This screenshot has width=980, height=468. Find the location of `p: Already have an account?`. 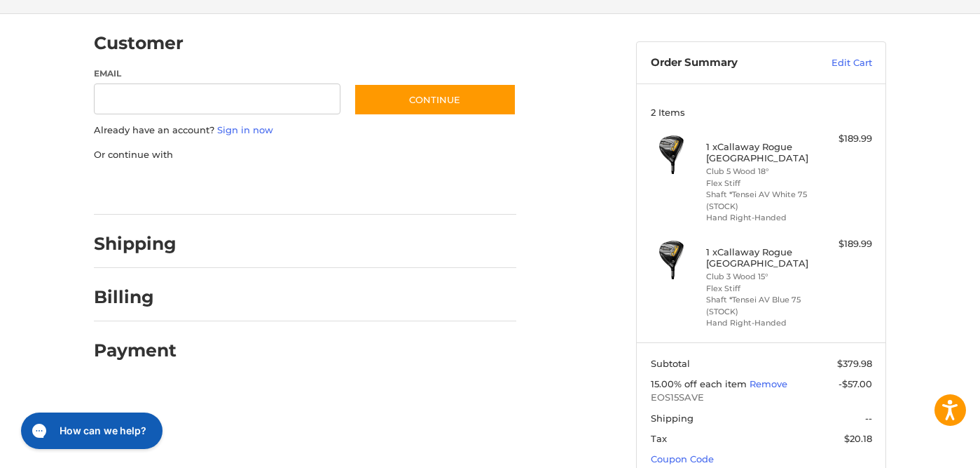

p: Already have an account? is located at coordinates (305, 131).